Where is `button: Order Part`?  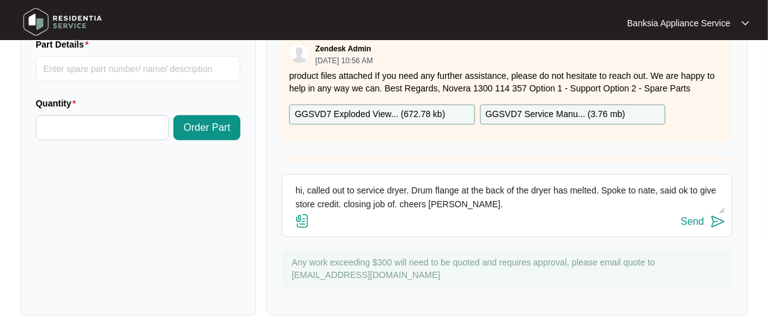 button: Order Part is located at coordinates (207, 128).